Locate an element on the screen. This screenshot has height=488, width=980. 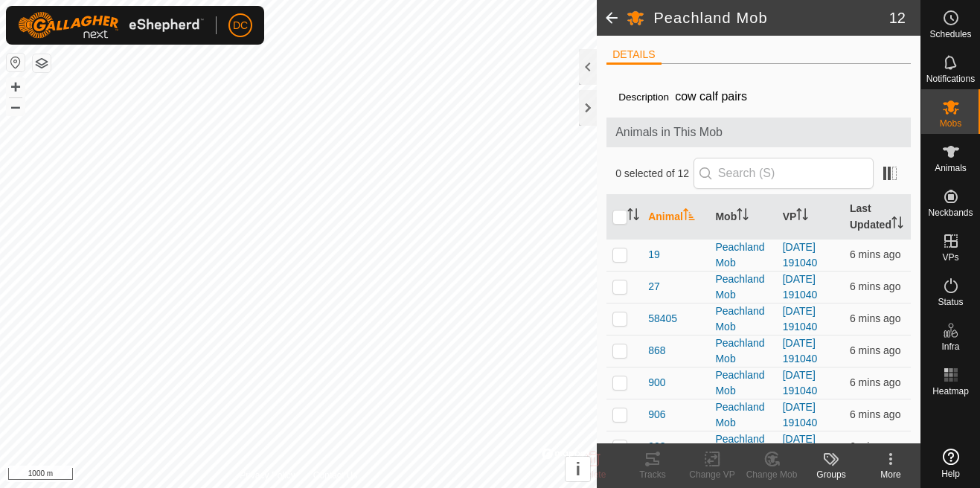
span: Schedules is located at coordinates (950, 34).